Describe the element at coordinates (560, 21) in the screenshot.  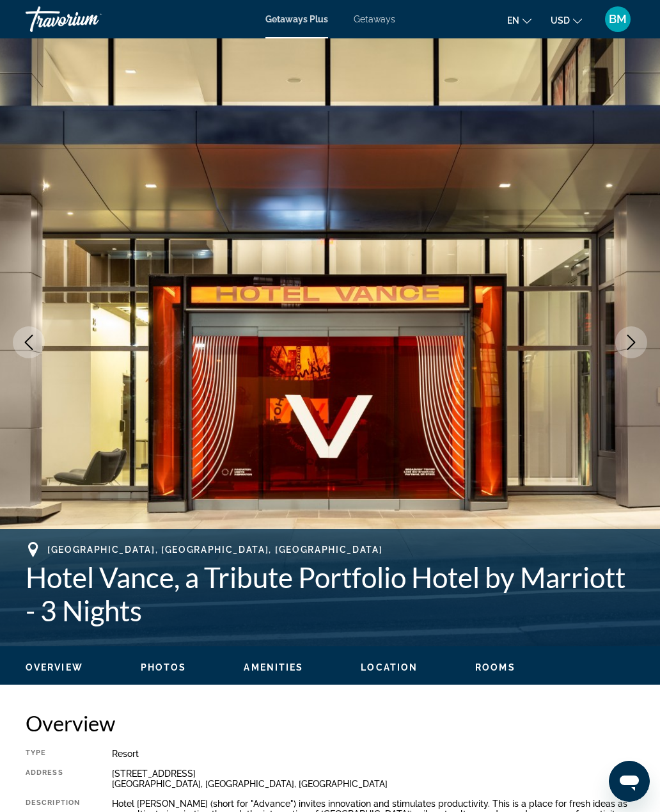
I see `span: USD` at that location.